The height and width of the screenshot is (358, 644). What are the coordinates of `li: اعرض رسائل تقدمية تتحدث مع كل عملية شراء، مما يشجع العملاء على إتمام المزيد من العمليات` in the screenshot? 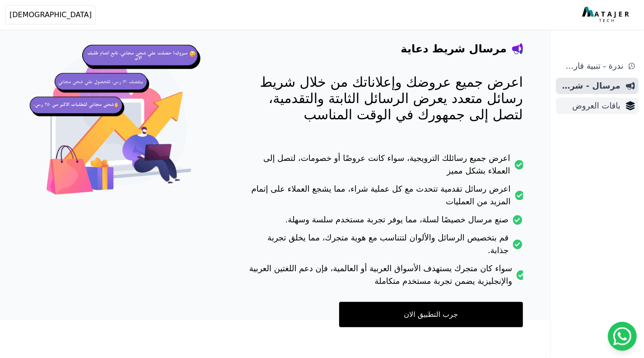 It's located at (385, 198).